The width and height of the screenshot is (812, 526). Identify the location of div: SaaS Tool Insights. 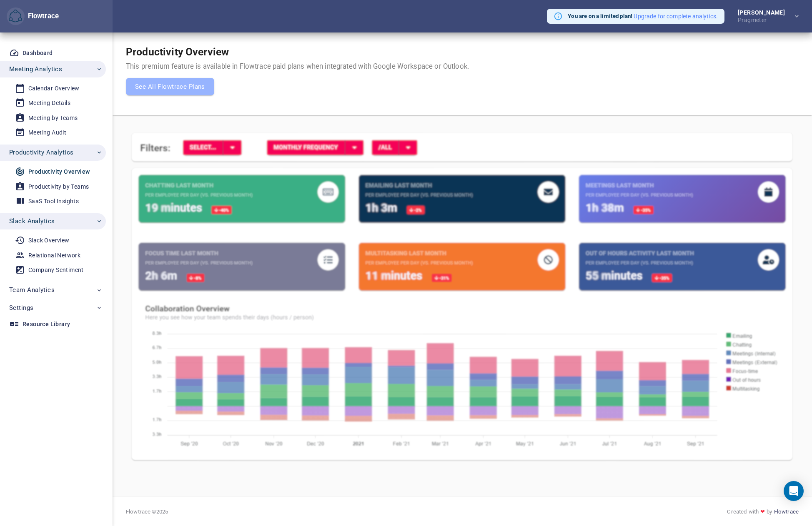
(54, 201).